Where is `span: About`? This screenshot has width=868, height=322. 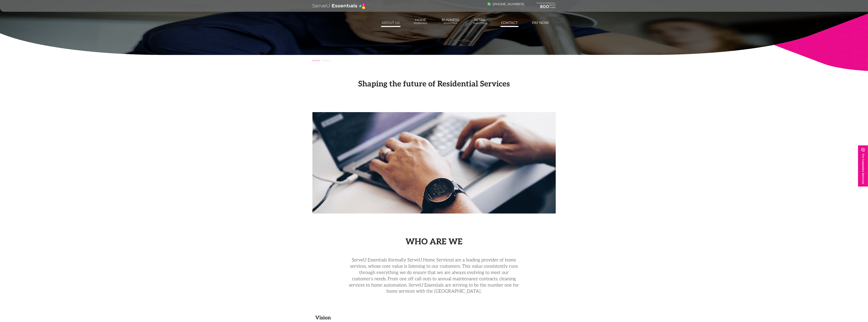
span: About is located at coordinates (328, 60).